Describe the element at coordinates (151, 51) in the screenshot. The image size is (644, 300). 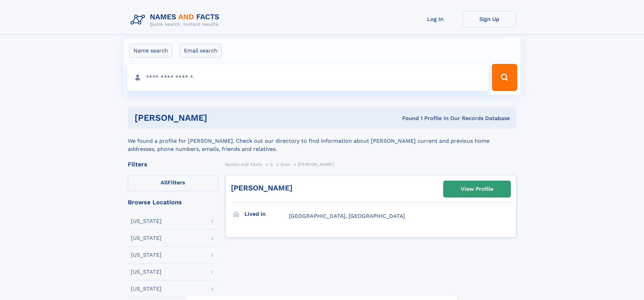
I see `label: Name search` at that location.